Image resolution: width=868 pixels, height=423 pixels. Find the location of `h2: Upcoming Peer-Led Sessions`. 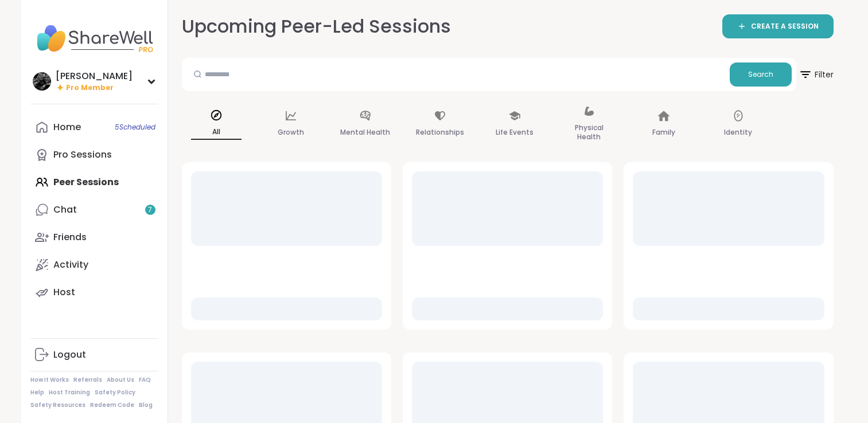

h2: Upcoming Peer-Led Sessions is located at coordinates (316, 26).